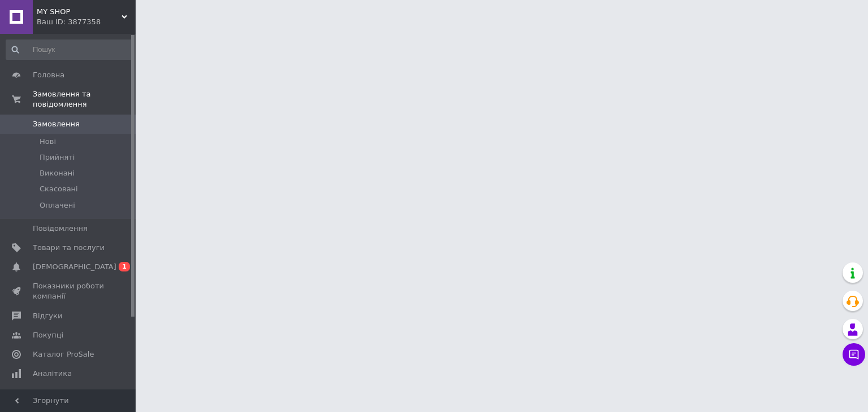 The height and width of the screenshot is (412, 868). Describe the element at coordinates (52, 374) in the screenshot. I see `span: Аналітика` at that location.